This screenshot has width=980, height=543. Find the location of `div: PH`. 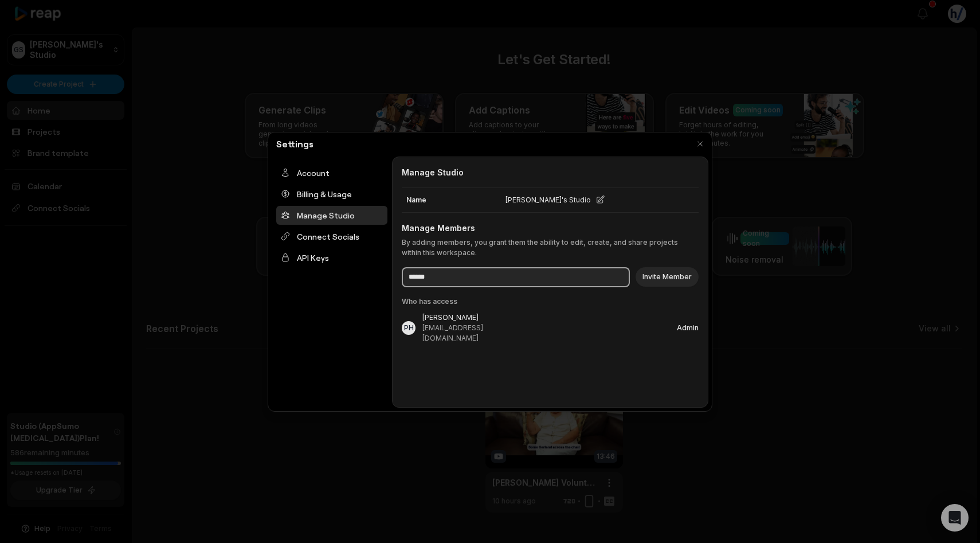

div: PH is located at coordinates (409, 328).